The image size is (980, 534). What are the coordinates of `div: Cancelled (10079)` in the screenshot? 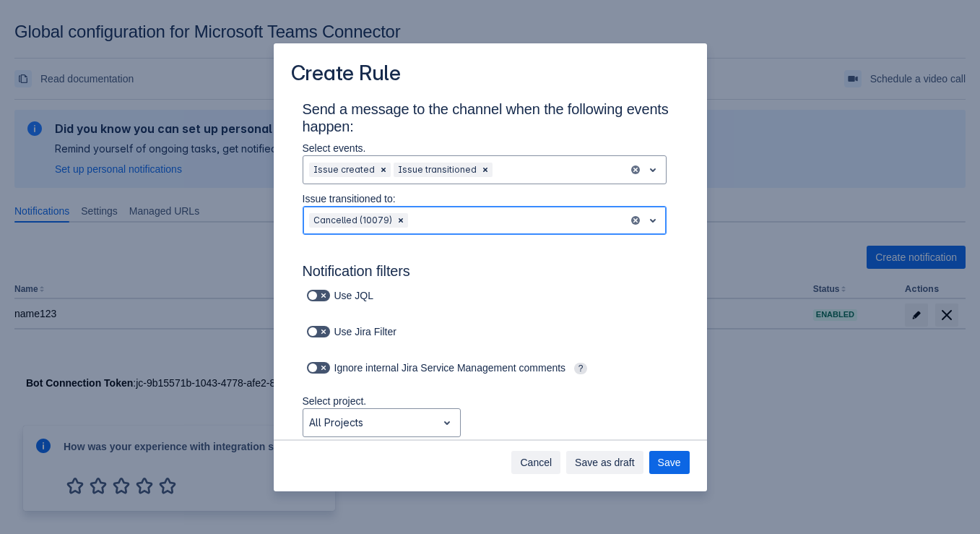 It's located at (351, 220).